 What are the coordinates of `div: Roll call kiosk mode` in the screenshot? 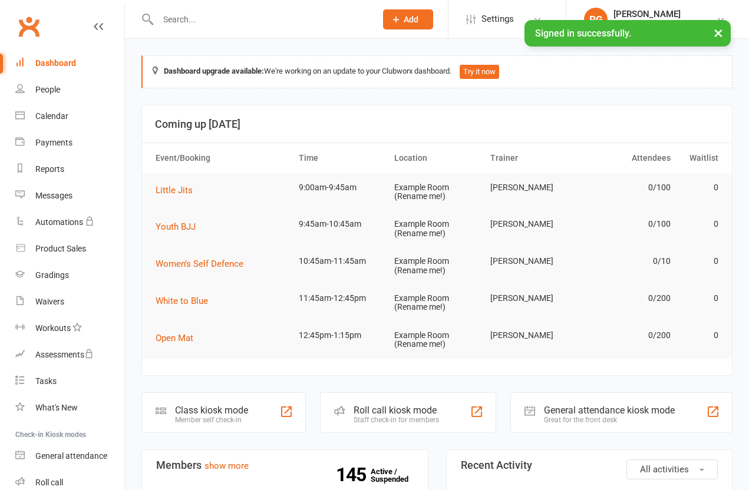 It's located at (396, 410).